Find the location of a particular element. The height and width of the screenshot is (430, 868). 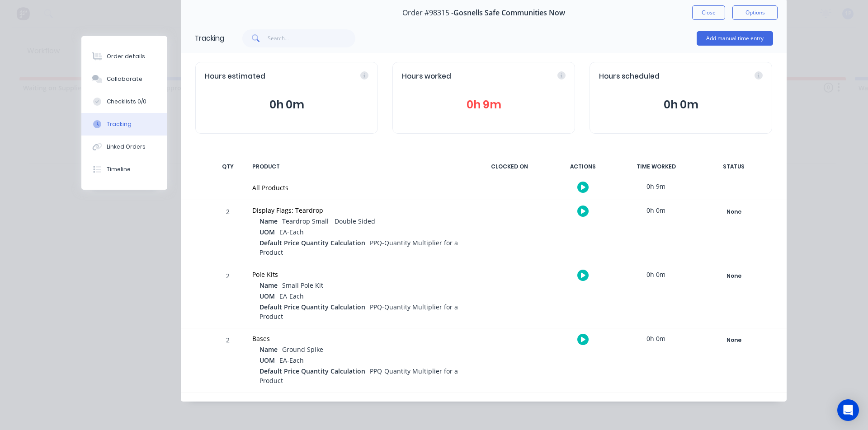

div: Order details is located at coordinates (125, 57).